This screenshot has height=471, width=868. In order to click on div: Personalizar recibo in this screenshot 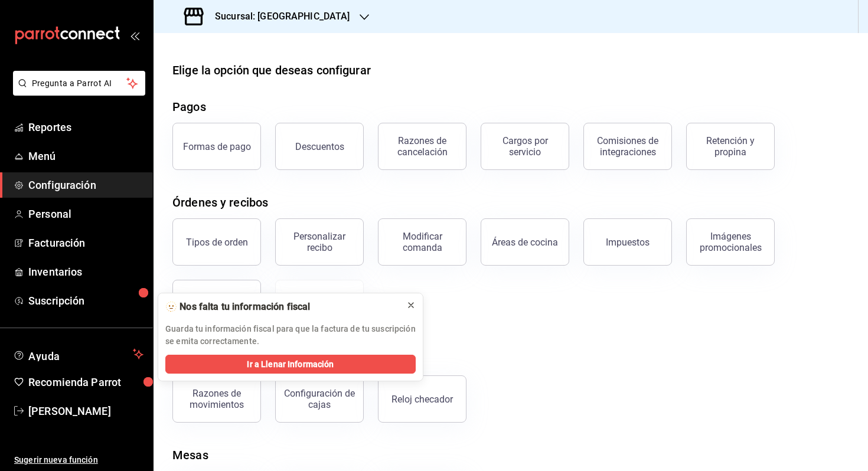, I will do `click(319, 242)`.